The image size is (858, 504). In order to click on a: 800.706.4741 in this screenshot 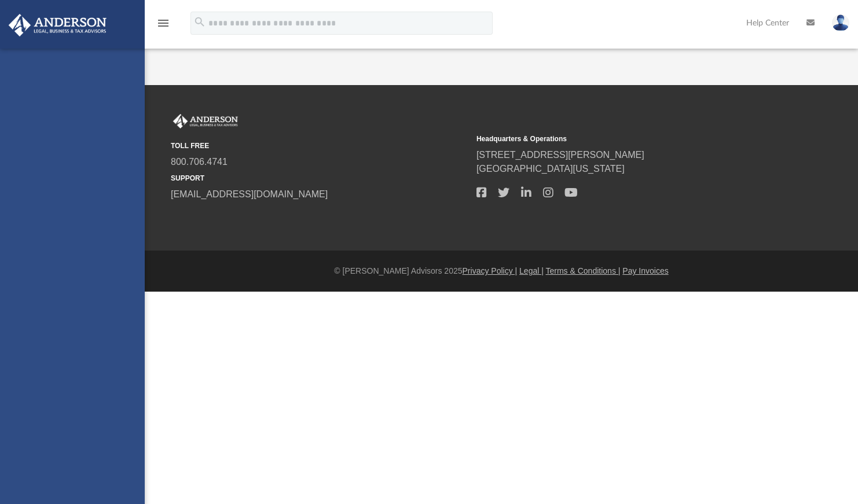, I will do `click(199, 162)`.